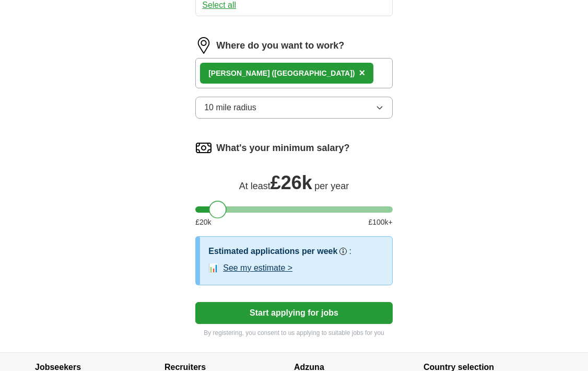 The width and height of the screenshot is (588, 371). Describe the element at coordinates (282, 148) in the screenshot. I see `label: What's your minimum salary?` at that location.